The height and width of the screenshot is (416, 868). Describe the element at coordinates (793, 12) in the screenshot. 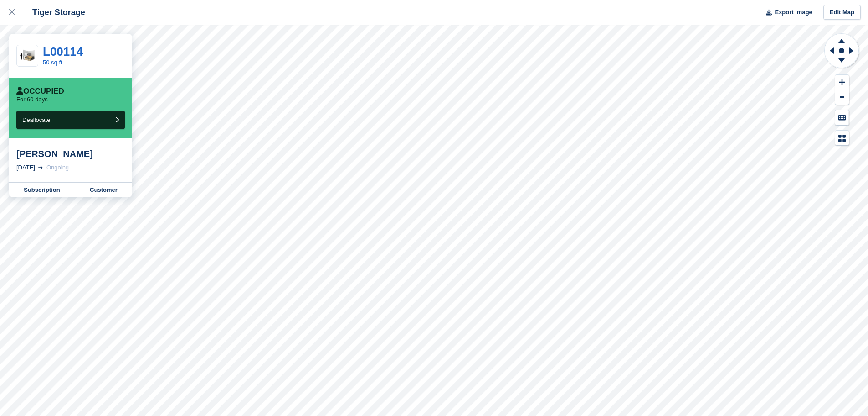

I see `span: Export Image` at that location.